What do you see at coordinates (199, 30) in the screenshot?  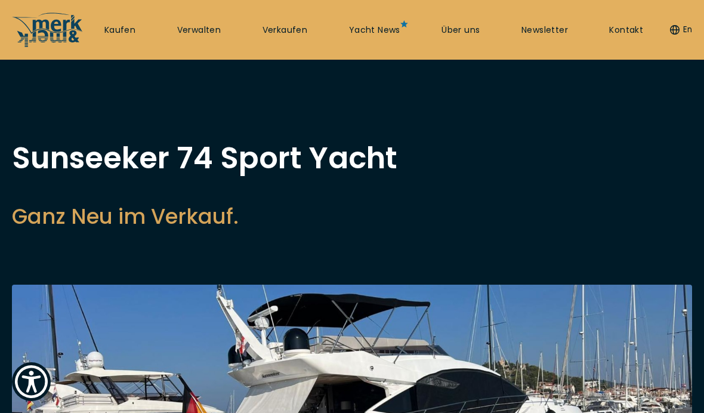 I see `a: Verwalten` at bounding box center [199, 30].